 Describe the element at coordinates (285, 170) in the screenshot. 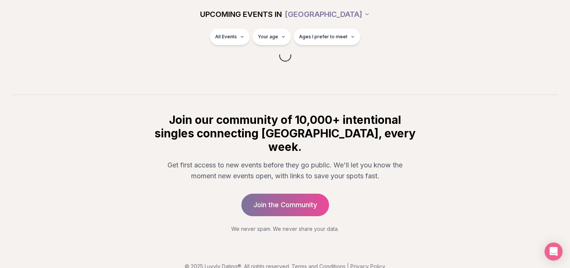

I see `p: Get first access to new events before they go public. We'll let you know the moment new events op...` at that location.